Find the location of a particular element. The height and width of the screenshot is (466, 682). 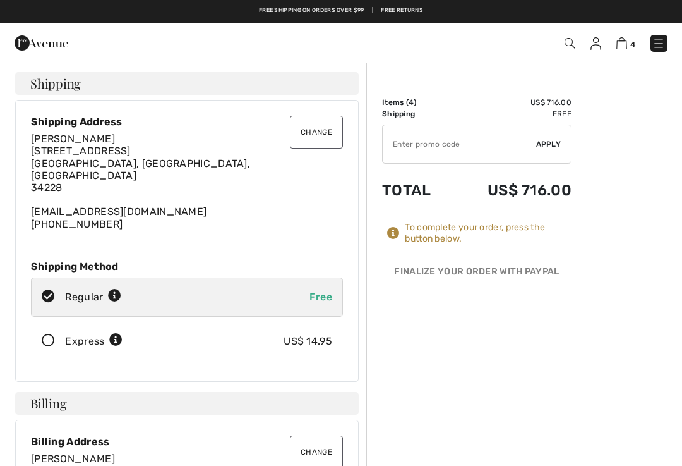

img: My Info is located at coordinates (596, 44).